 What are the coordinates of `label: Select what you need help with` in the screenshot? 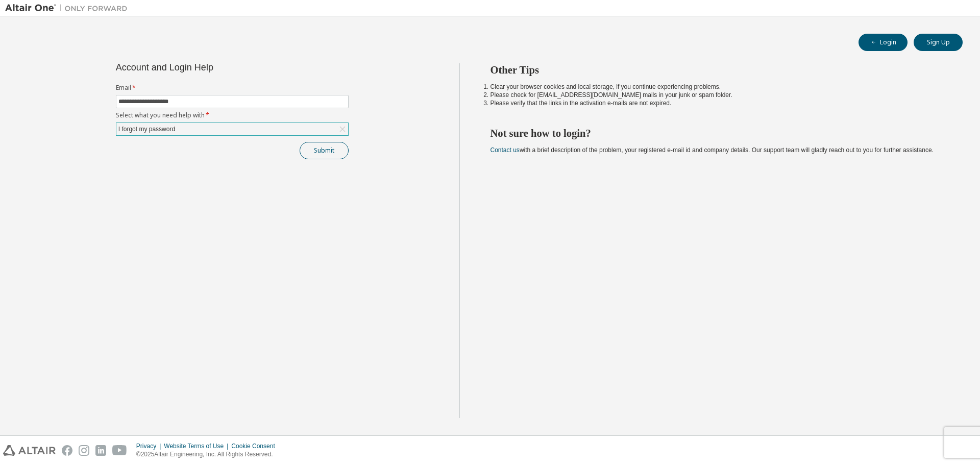 It's located at (232, 115).